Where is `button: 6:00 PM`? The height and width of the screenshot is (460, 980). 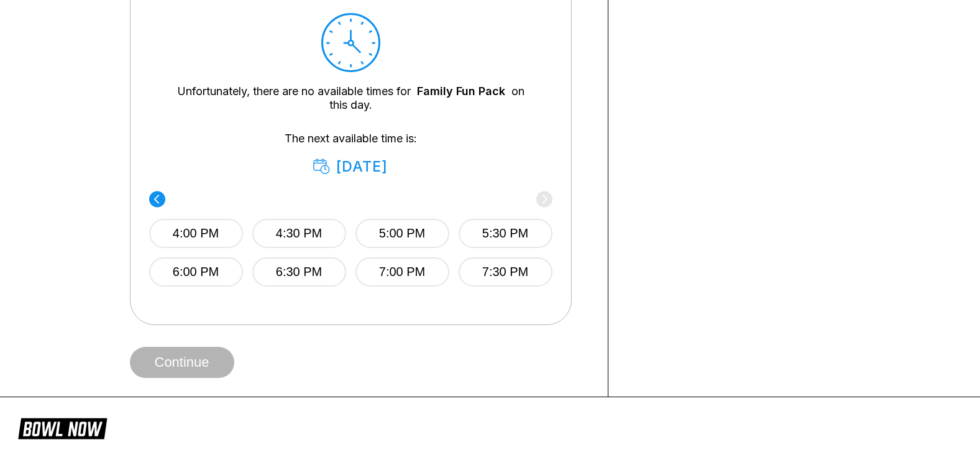 button: 6:00 PM is located at coordinates (195, 272).